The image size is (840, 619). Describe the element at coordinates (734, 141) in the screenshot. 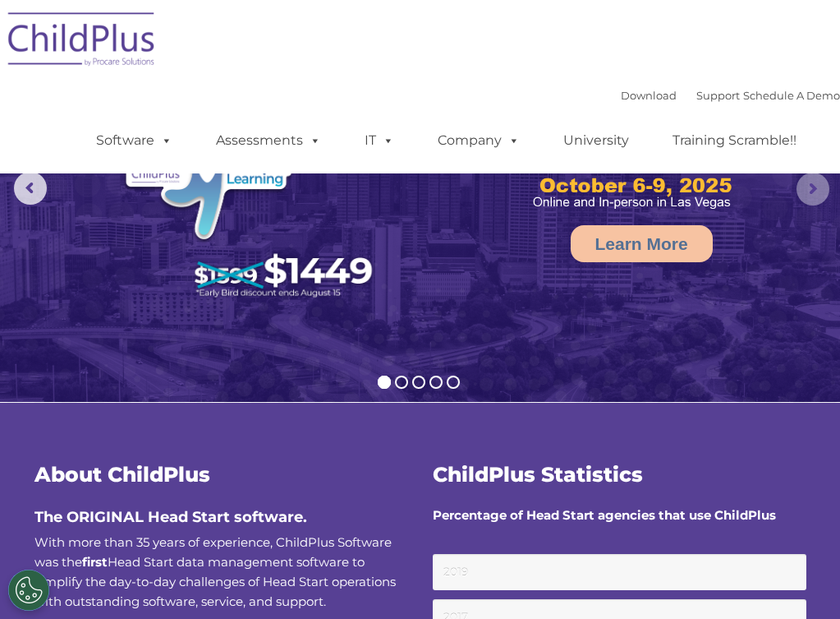

I see `a: Training Scramble!!` at that location.